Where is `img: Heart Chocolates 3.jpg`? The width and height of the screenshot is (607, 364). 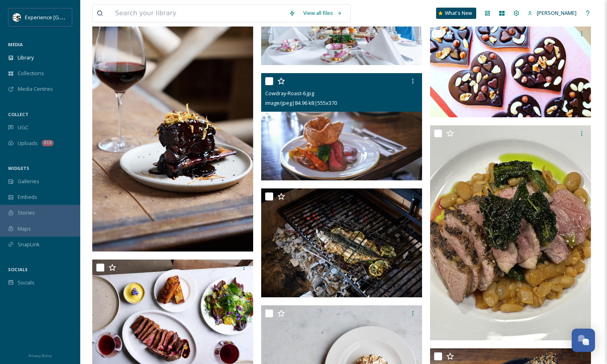 img: Heart Chocolates 3.jpg is located at coordinates (512, 71).